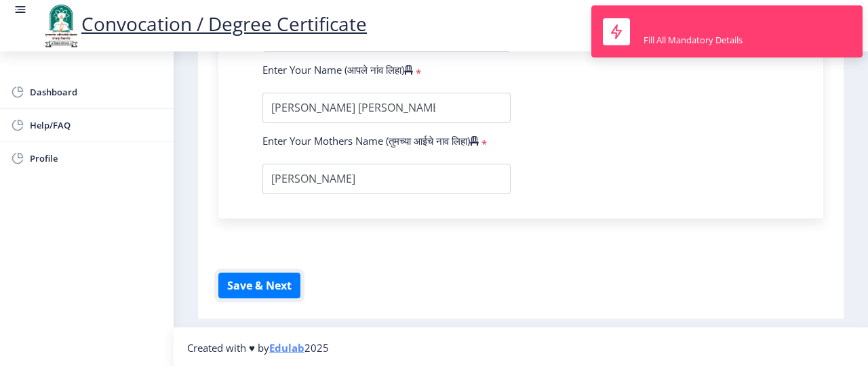 This screenshot has height=366, width=868. What do you see at coordinates (96, 92) in the screenshot?
I see `span: Dashboard` at bounding box center [96, 92].